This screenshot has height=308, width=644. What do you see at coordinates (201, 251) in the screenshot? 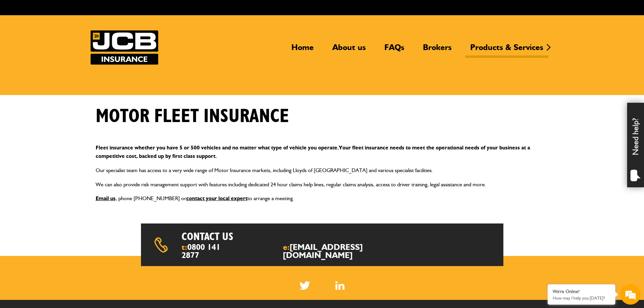
I see `a: 0800 141 2877` at bounding box center [201, 251].